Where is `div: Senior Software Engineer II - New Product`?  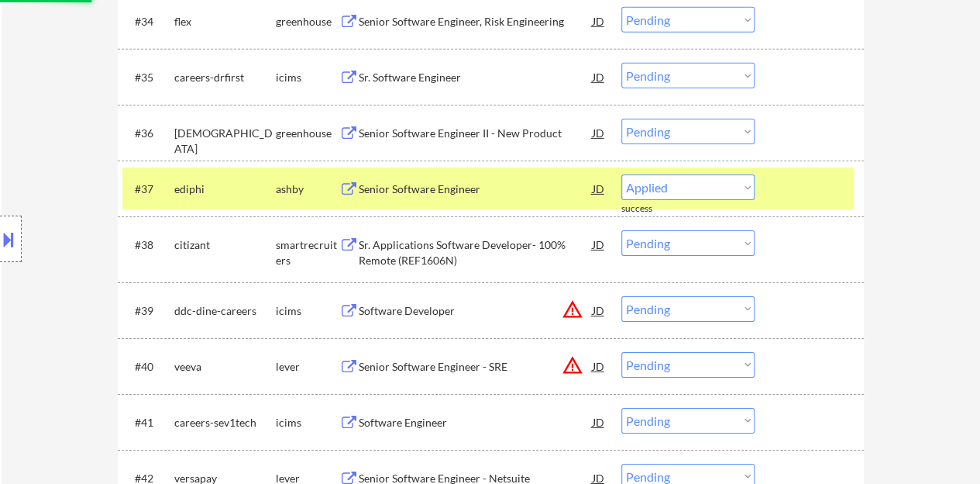
div: Senior Software Engineer II - New Product is located at coordinates (476, 133).